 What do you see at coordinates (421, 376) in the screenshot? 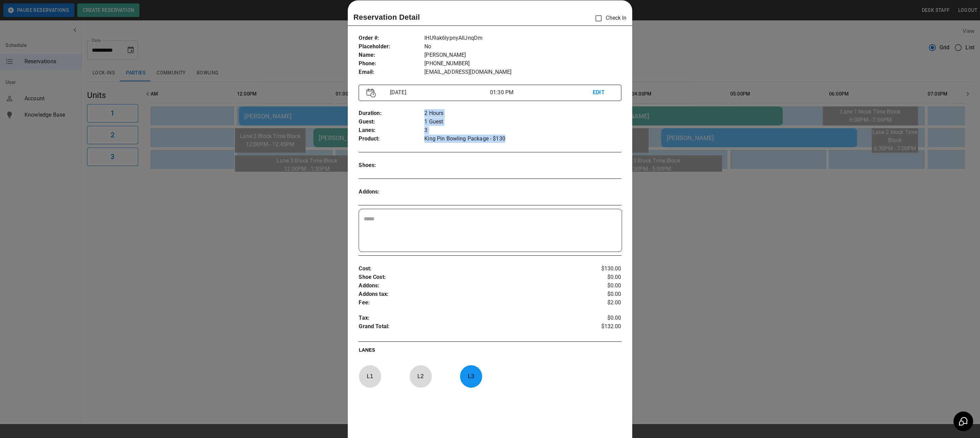
I see `p: L 2` at bounding box center [421, 376].